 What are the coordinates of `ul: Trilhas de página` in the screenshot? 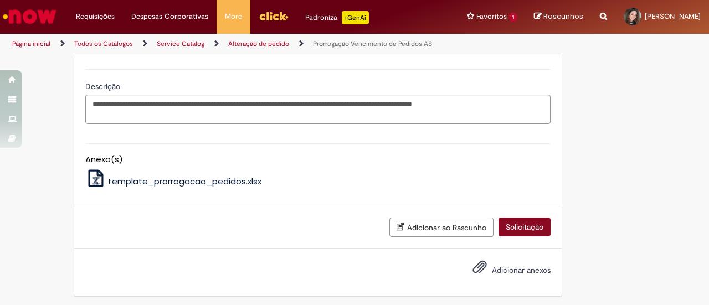 It's located at (236, 44).